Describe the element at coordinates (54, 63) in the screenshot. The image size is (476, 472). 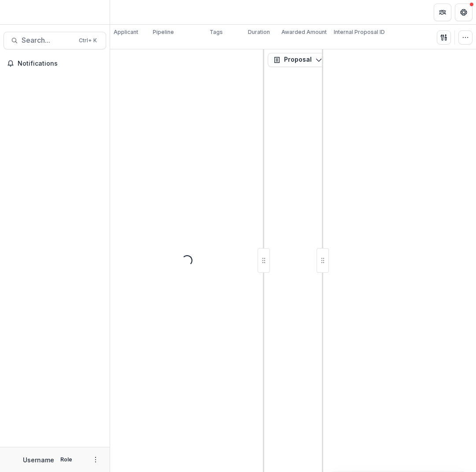
I see `button: Notifications` at that location.